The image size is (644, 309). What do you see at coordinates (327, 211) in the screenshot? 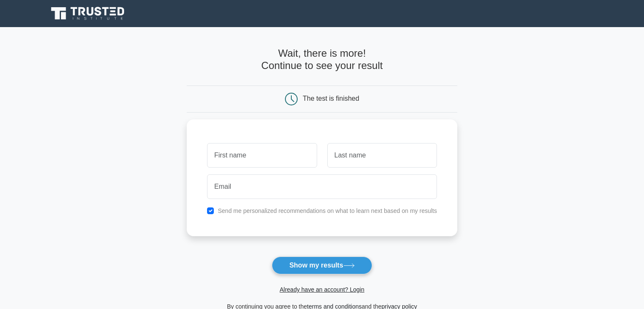
I see `label: Send me personalized recommendations on what to learn next based on my results` at bounding box center [327, 211].